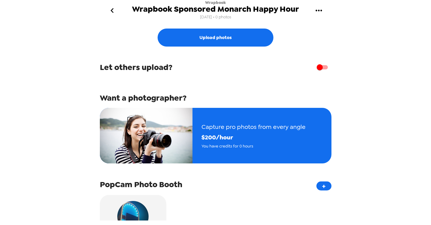  What do you see at coordinates (215, 9) in the screenshot?
I see `span: Wrapbook Sponsored Monarch Happy Hour` at bounding box center [215, 9].